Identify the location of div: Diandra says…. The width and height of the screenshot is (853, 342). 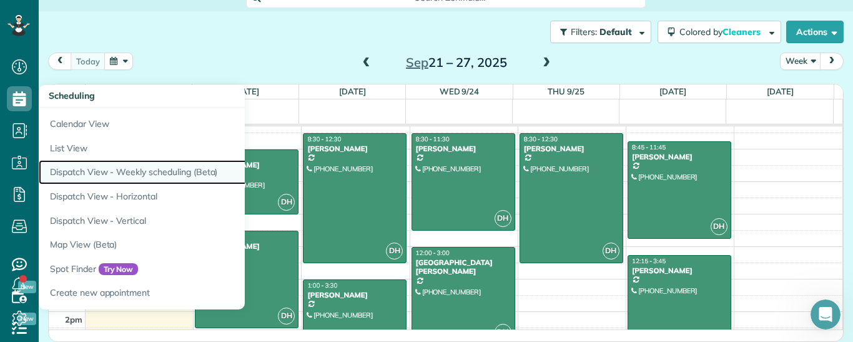
(125, 202).